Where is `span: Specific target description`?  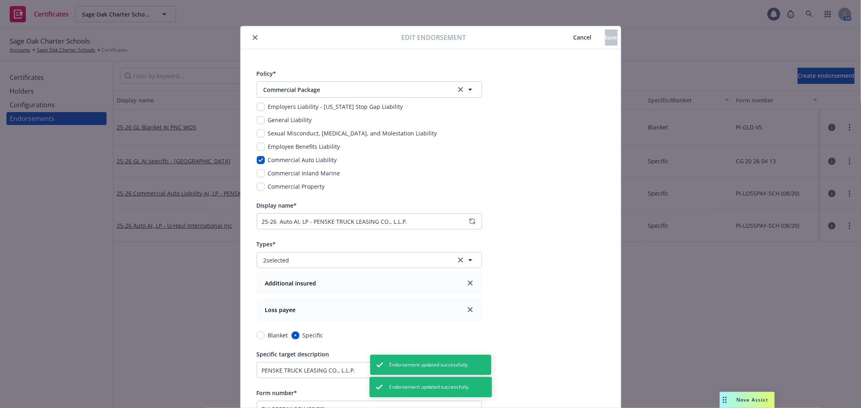 span: Specific target description is located at coordinates (293, 354).